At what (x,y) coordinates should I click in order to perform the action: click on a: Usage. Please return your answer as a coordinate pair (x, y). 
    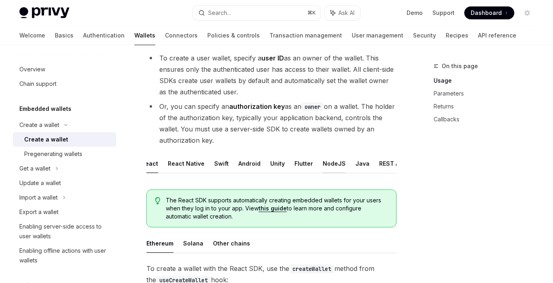
    Looking at the image, I should click on (487, 81).